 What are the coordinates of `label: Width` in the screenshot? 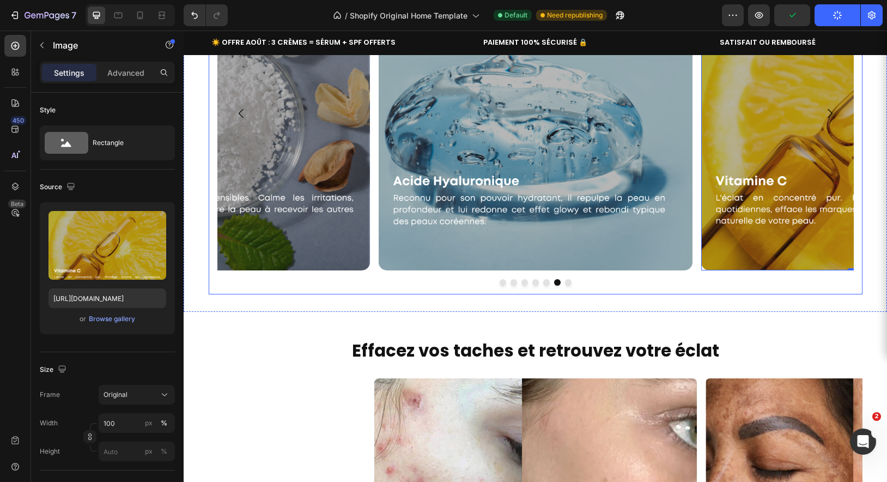 It's located at (49, 423).